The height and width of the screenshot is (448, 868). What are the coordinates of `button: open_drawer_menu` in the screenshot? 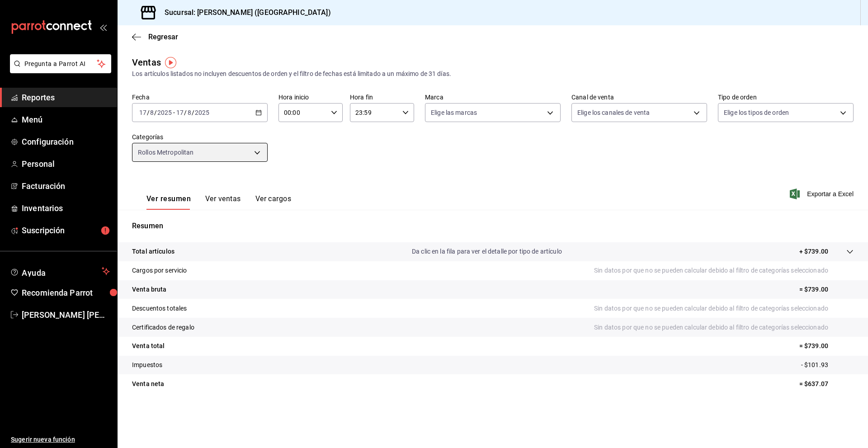 It's located at (103, 27).